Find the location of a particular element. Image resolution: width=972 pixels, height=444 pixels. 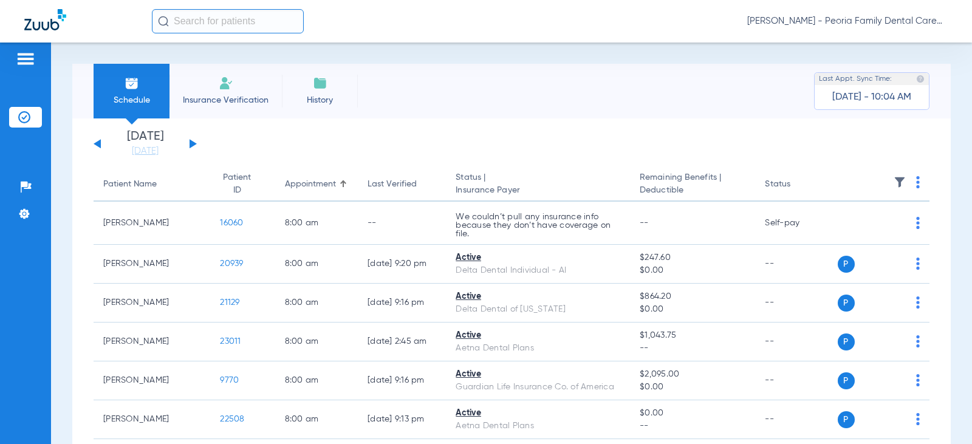

span: 23011 is located at coordinates (230, 342).